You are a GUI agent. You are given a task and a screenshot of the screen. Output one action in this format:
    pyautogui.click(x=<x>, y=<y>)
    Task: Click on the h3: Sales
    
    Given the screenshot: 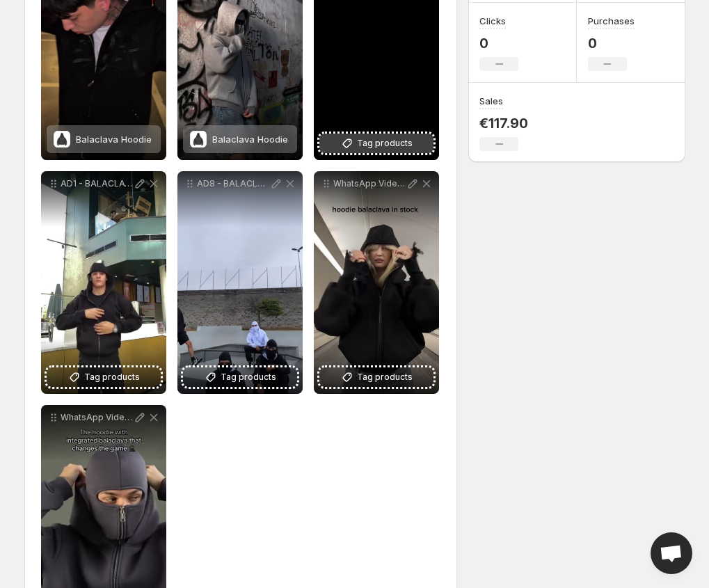 What is the action you would take?
    pyautogui.click(x=491, y=101)
    